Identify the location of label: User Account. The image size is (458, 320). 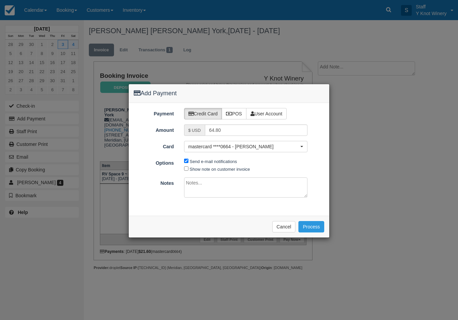
(266, 114).